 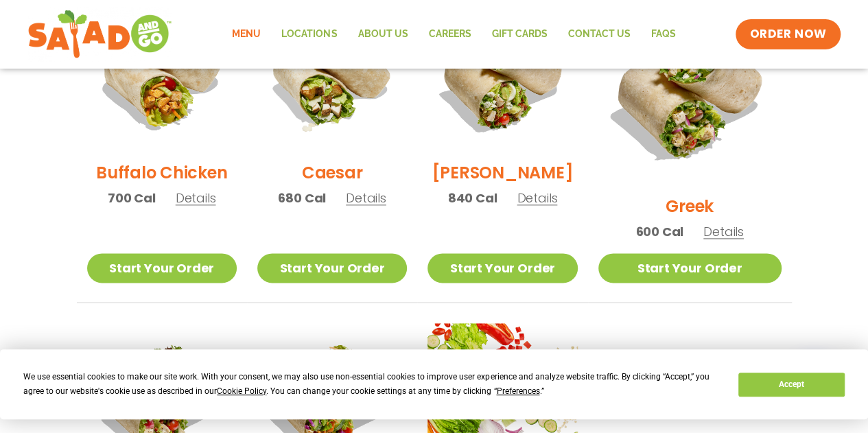 What do you see at coordinates (332, 76) in the screenshot?
I see `img: Product photo for Caesar Wrap` at bounding box center [332, 76].